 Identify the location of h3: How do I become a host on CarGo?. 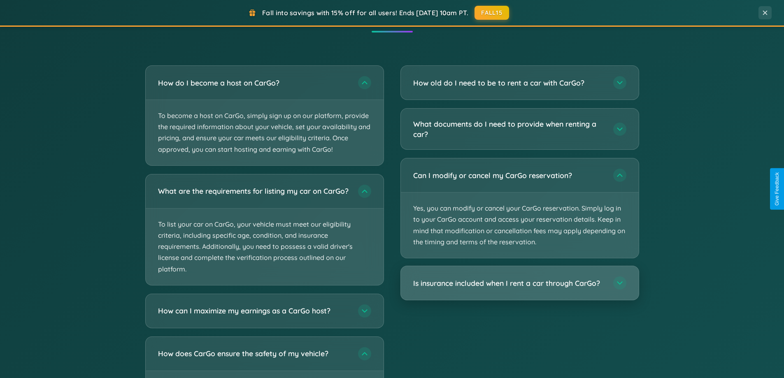
(254, 83).